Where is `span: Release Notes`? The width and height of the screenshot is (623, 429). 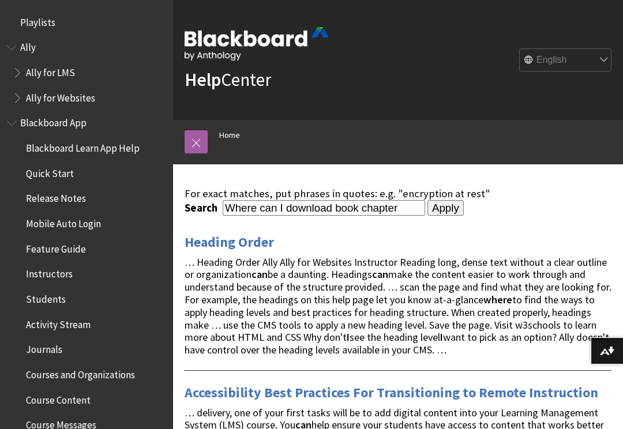
span: Release Notes is located at coordinates (56, 197).